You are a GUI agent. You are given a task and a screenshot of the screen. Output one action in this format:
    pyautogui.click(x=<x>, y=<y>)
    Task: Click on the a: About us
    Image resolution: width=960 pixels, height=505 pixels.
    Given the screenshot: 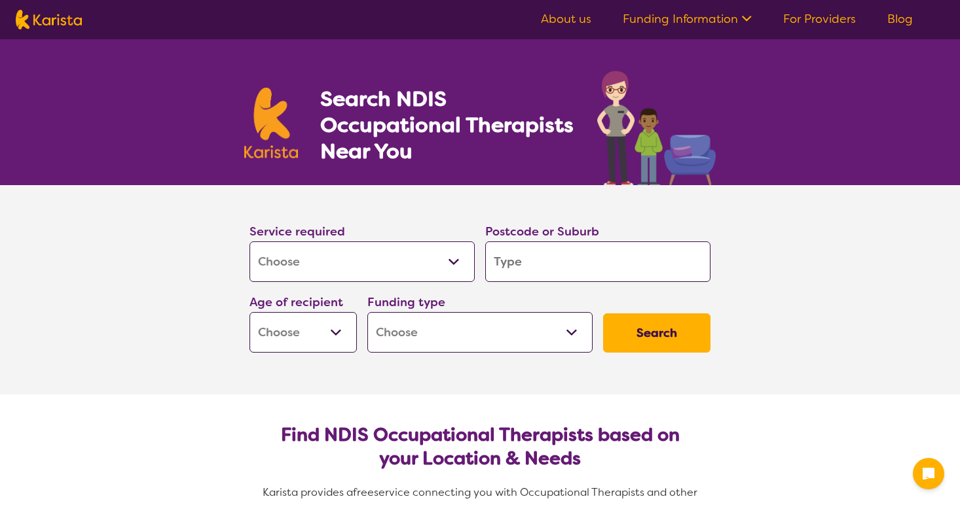 What is the action you would take?
    pyautogui.click(x=566, y=19)
    